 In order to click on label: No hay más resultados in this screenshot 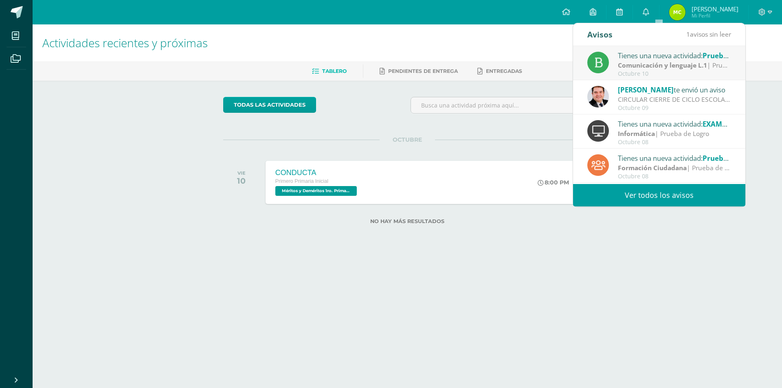, I will do `click(407, 221)`.